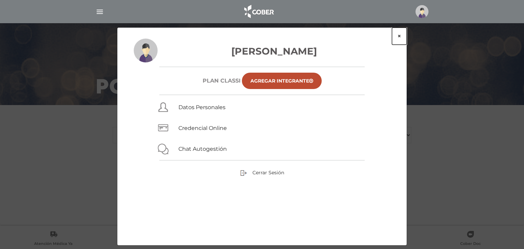  Describe the element at coordinates (100, 12) in the screenshot. I see `img: Cober_menu-lines-white.svg` at that location.